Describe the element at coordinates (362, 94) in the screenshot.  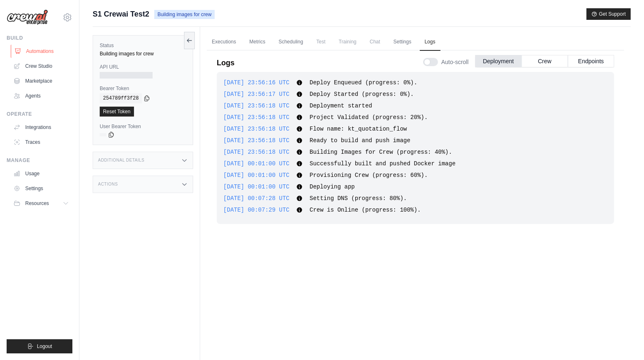
I see `span: Deploy Started (progress: 0%).` at that location.